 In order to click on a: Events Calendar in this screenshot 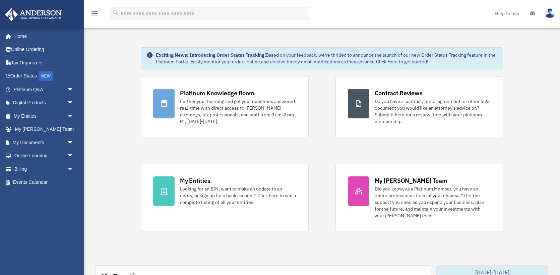, I will do `click(44, 182)`.